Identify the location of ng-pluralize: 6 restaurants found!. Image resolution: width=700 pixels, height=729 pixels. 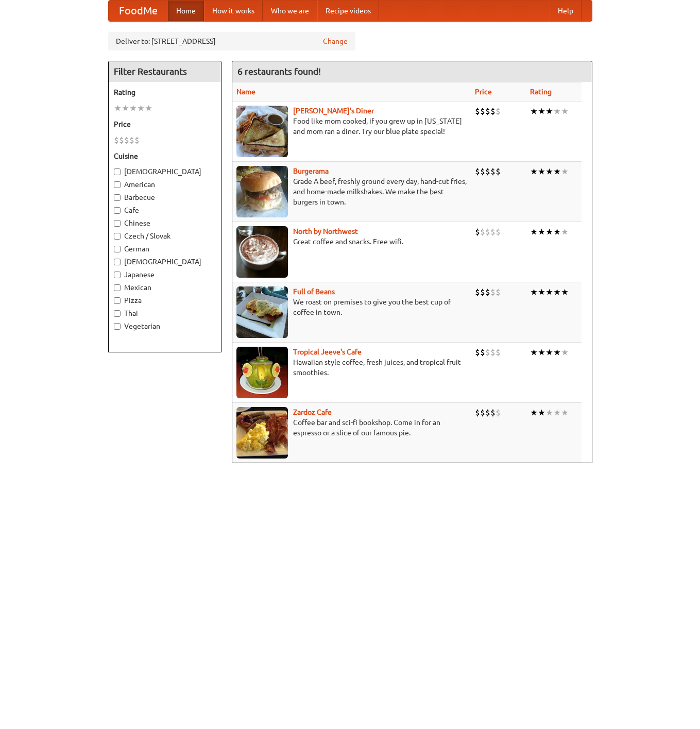
(279, 71).